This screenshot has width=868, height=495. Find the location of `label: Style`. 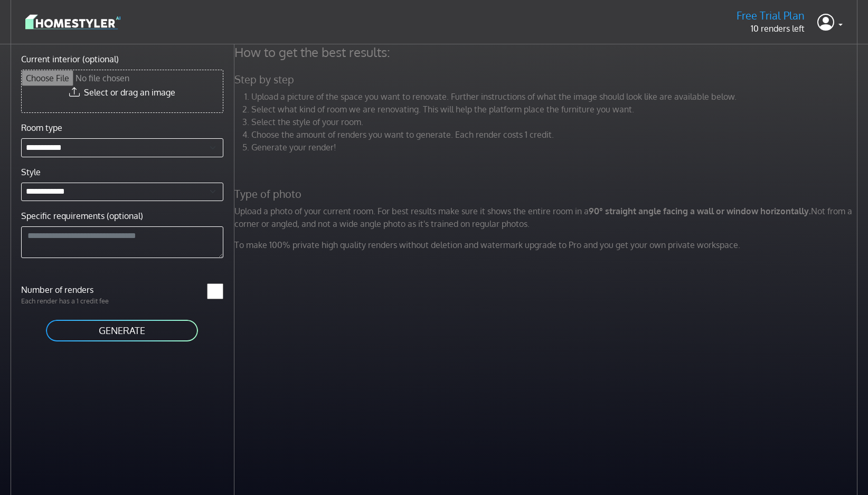

label: Style is located at coordinates (31, 172).